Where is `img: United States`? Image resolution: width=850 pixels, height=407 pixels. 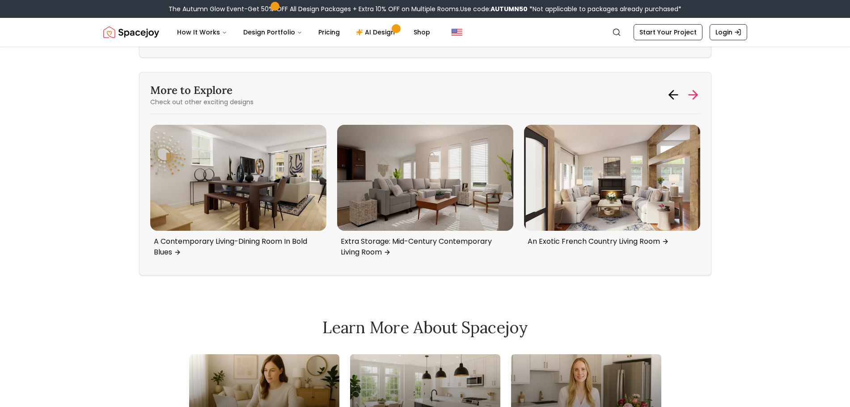
img: United States is located at coordinates (457, 32).